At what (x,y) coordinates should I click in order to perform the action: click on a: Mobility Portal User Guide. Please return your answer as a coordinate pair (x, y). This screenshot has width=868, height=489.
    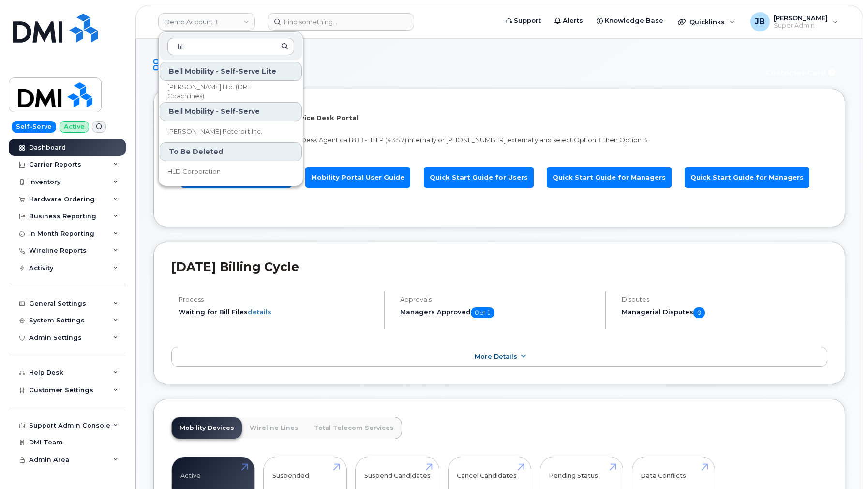
    Looking at the image, I should click on (357, 177).